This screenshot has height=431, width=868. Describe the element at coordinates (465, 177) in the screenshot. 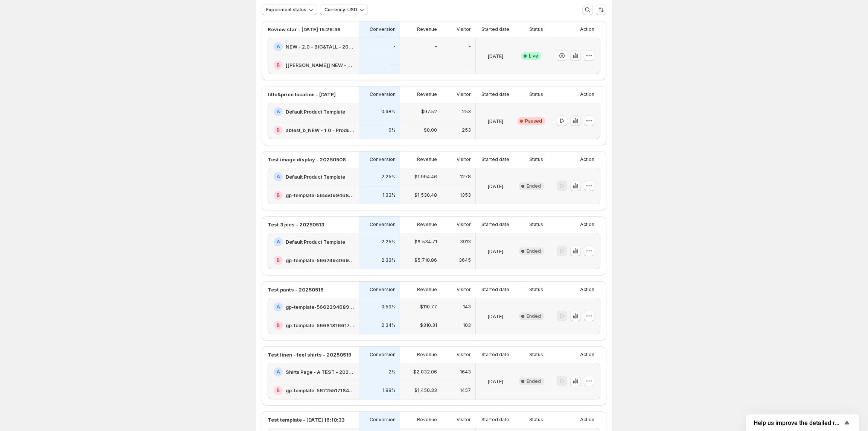

I see `p: 1278` at that location.